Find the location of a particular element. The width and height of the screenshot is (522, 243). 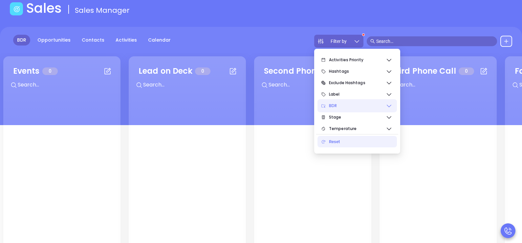

div: Lead on Deck is located at coordinates (165, 71).